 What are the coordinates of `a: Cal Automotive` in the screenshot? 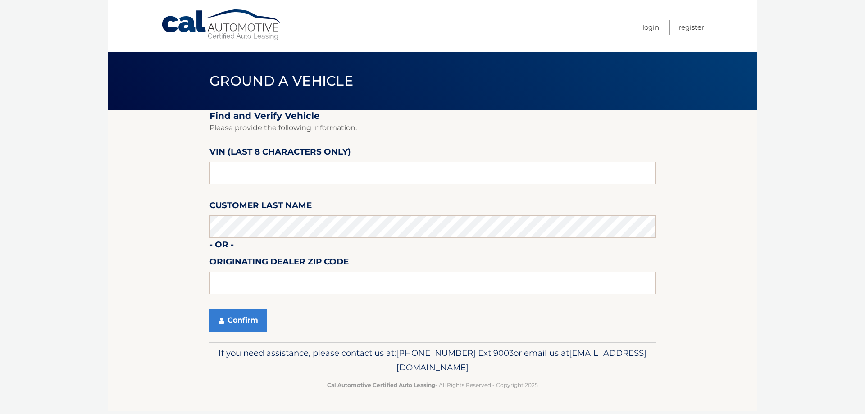 It's located at (222, 25).